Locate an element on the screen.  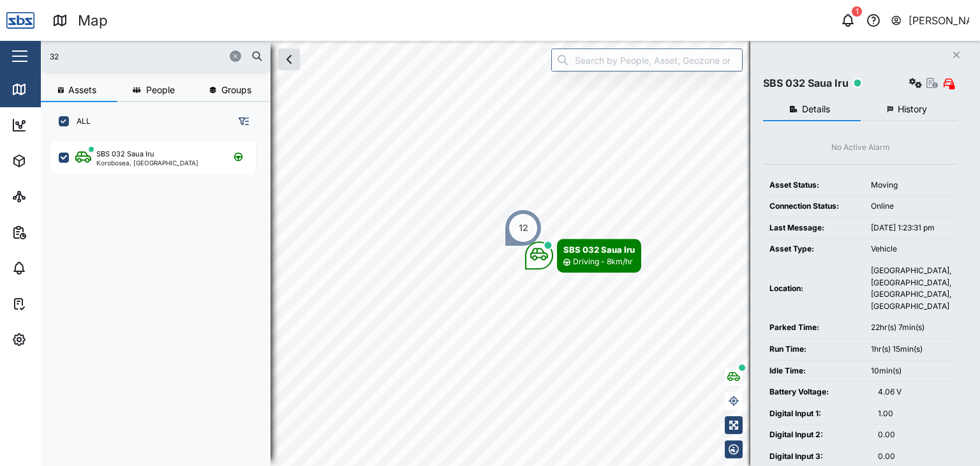
div: 12 is located at coordinates (523, 228).